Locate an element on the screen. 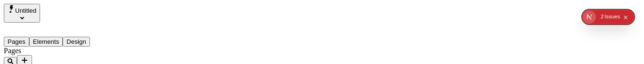  button: Select site is located at coordinates (22, 13).